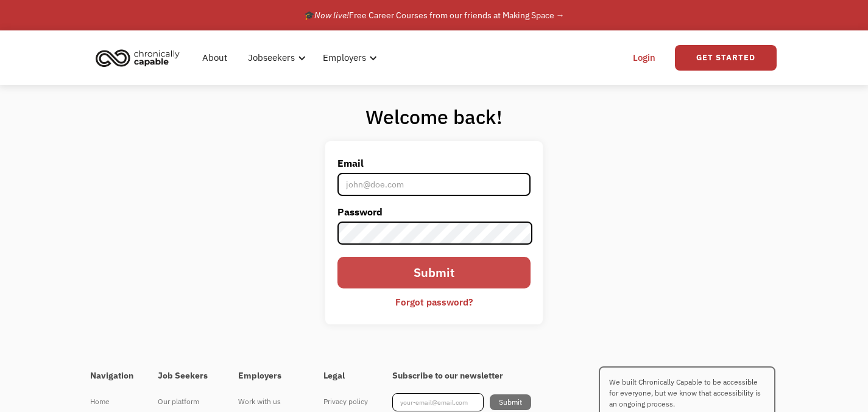  Describe the element at coordinates (433, 163) in the screenshot. I see `label: Email` at that location.